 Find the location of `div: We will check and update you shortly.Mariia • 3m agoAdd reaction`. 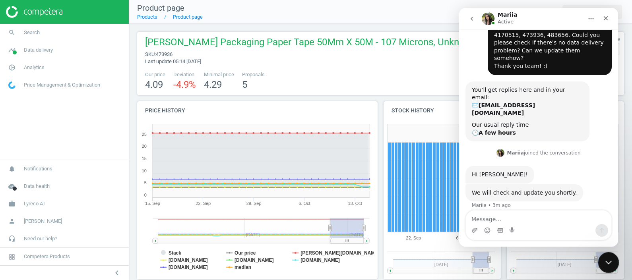

div: We will check and update you shortly.Mariia • 3m agoAdd reaction is located at coordinates (65, 185).